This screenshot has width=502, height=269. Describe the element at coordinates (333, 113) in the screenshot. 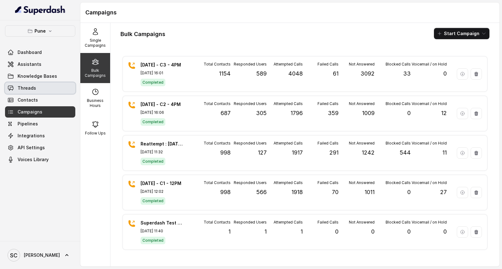

I see `p: 359` at that location.